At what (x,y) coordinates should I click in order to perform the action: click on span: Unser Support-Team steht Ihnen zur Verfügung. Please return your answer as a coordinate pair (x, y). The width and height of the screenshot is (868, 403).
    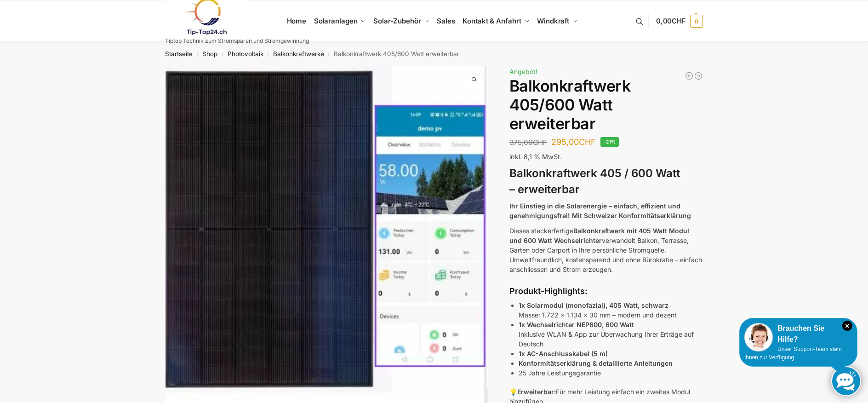
    Looking at the image, I should click on (793, 354).